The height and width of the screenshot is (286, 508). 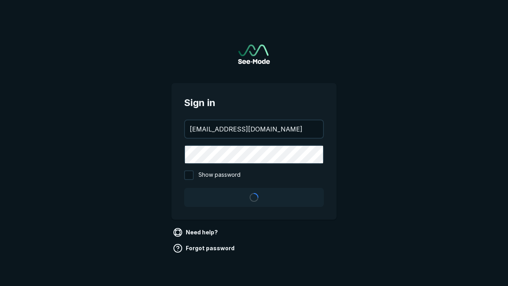 I want to click on a: Need help?, so click(x=196, y=232).